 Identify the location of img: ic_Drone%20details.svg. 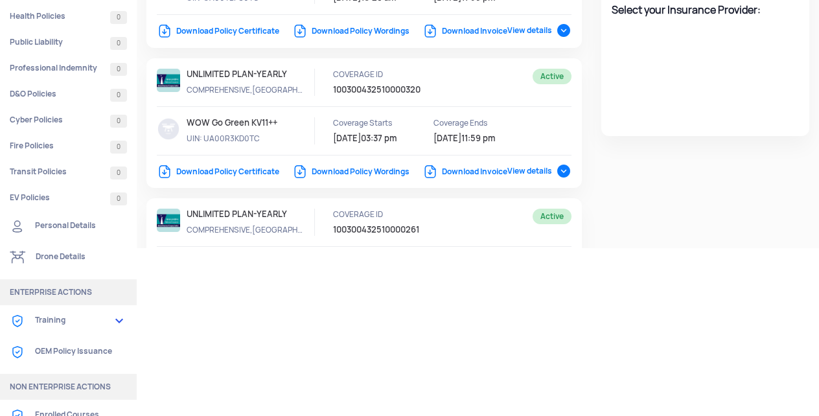
(17, 257).